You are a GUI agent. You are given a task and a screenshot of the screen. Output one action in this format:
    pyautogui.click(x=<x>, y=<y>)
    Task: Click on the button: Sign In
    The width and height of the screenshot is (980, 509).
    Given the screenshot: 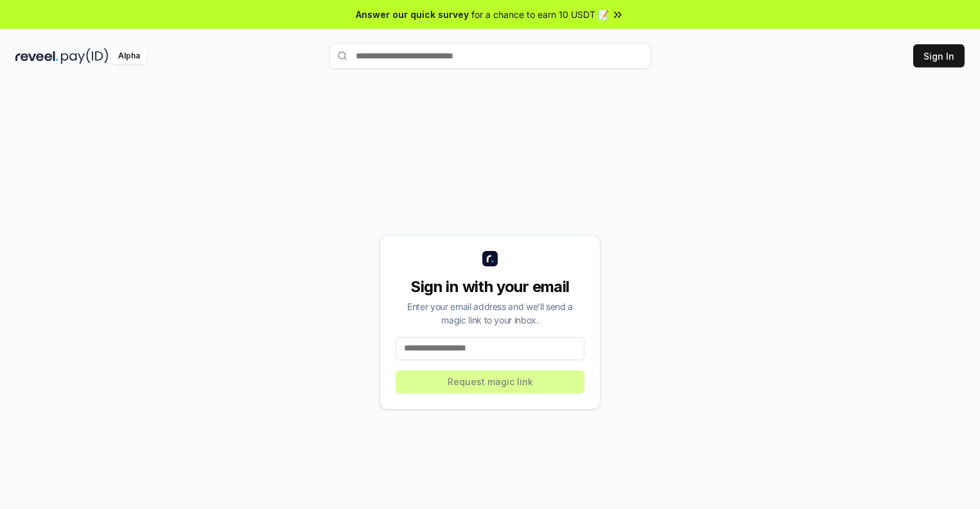 What is the action you would take?
    pyautogui.click(x=938, y=56)
    